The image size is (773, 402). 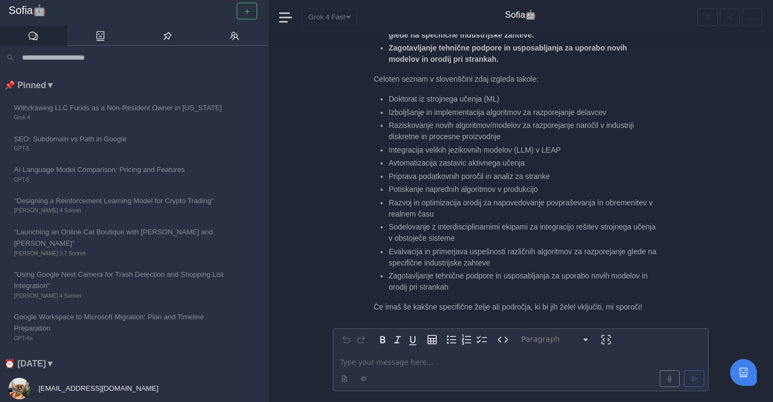 What do you see at coordinates (134, 11) in the screenshot?
I see `h3: Sofia🤖` at bounding box center [134, 11].